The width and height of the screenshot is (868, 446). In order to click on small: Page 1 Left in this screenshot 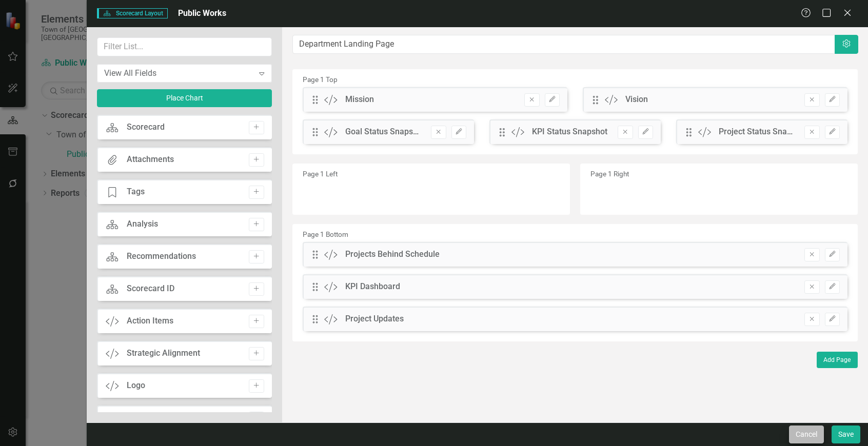, I will do `click(320, 174)`.